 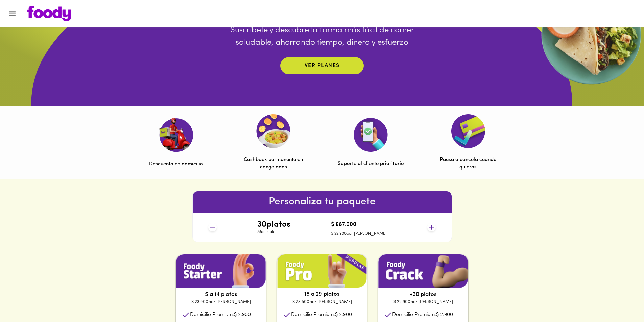 I want to click on p: +30 platos, so click(x=423, y=294).